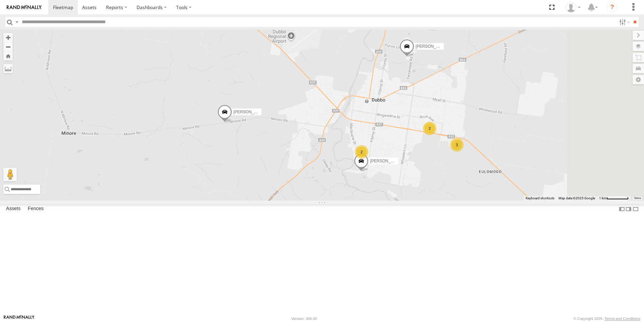 The height and width of the screenshot is (322, 644). Describe the element at coordinates (8, 46) in the screenshot. I see `button: Zoom out` at that location.